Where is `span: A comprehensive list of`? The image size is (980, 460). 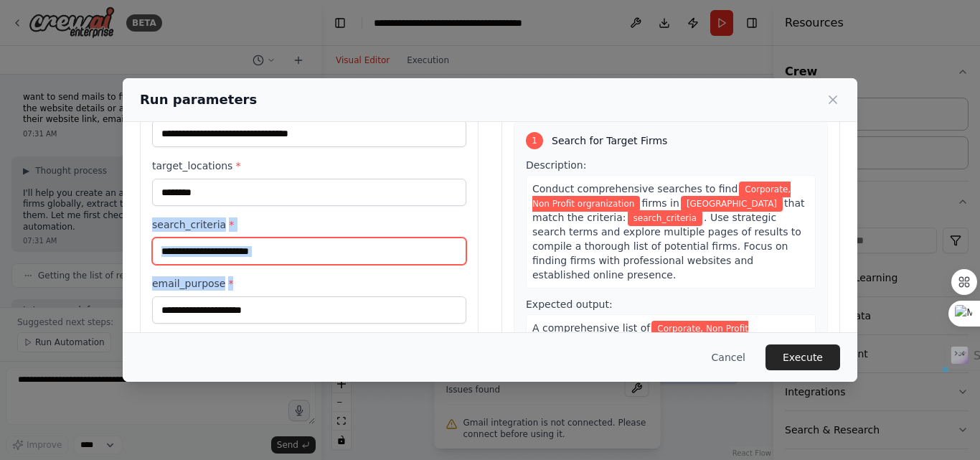 span: A comprehensive list of is located at coordinates (591, 328).